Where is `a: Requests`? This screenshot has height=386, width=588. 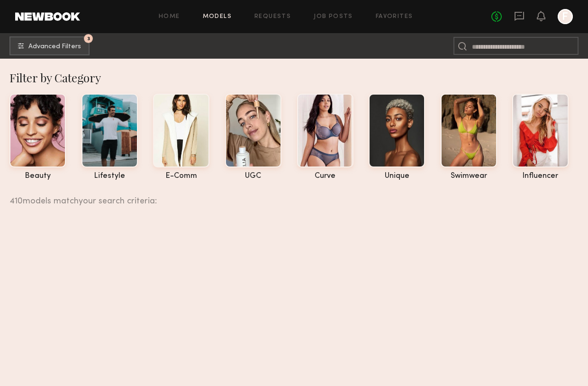 a: Requests is located at coordinates (272, 17).